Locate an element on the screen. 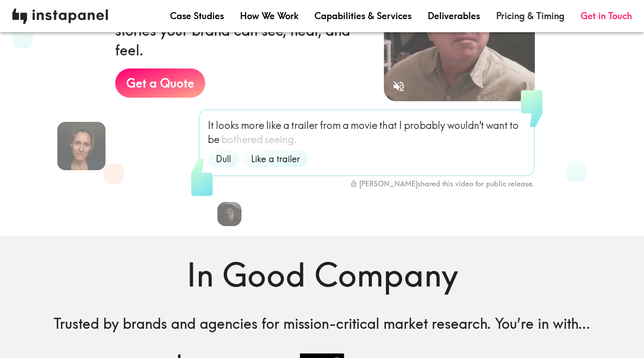 The width and height of the screenshot is (644, 358). h1: In Good Company is located at coordinates (322, 275).